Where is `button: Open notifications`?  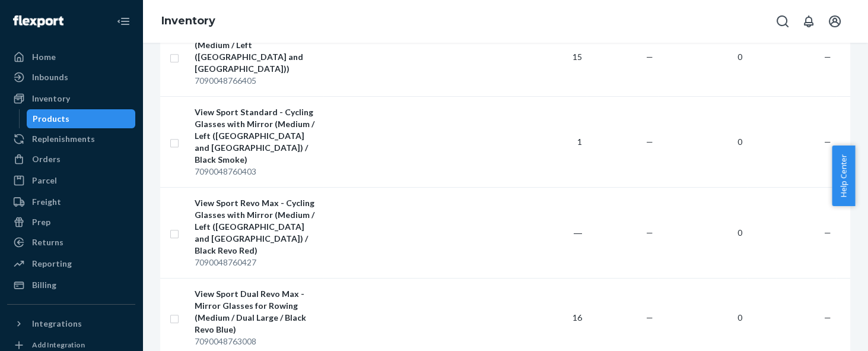
button: Open notifications is located at coordinates (809, 21).